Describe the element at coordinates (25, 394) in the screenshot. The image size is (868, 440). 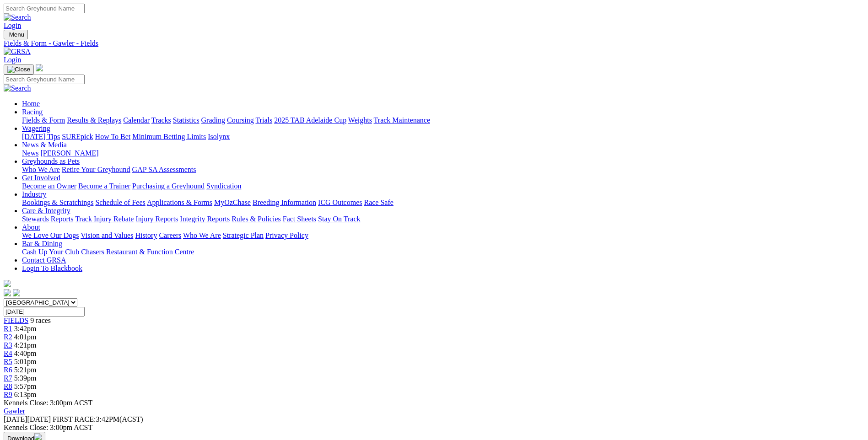
I see `span: 6:13pm` at that location.